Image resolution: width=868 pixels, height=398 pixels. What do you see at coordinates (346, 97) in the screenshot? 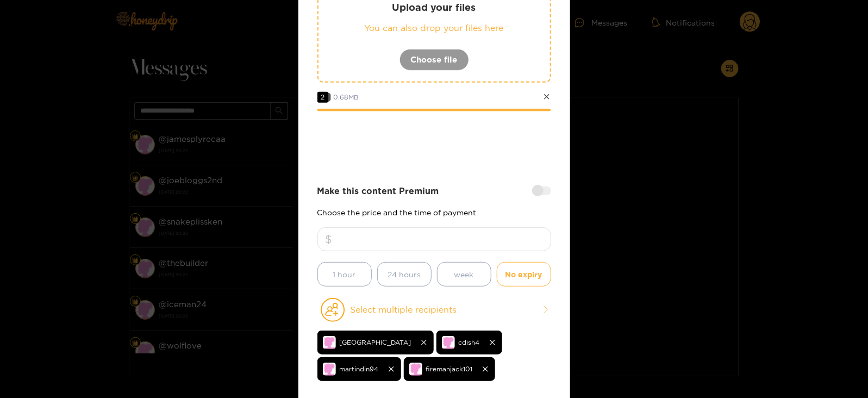
I see `span: 0.68 MB` at bounding box center [346, 97].